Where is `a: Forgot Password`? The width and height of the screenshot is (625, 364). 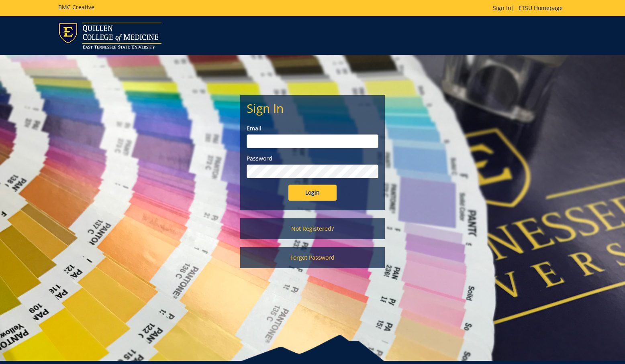
a: Forgot Password is located at coordinates (312, 258).